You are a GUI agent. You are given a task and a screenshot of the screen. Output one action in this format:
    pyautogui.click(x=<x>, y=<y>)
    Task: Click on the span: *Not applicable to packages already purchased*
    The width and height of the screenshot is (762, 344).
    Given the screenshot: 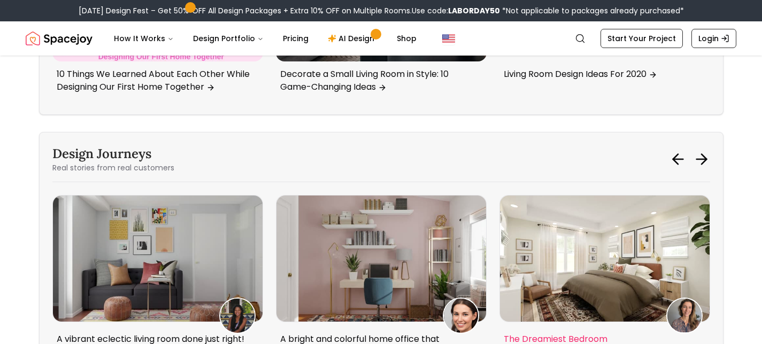 What is the action you would take?
    pyautogui.click(x=592, y=11)
    